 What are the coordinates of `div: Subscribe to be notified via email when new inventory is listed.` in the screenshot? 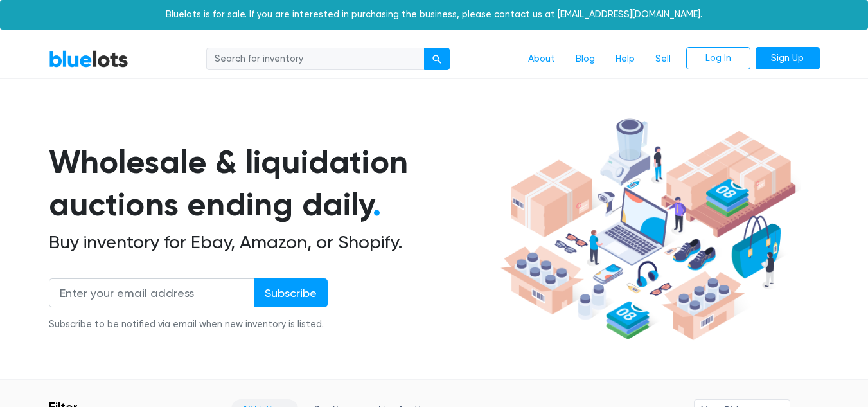 It's located at (188, 325).